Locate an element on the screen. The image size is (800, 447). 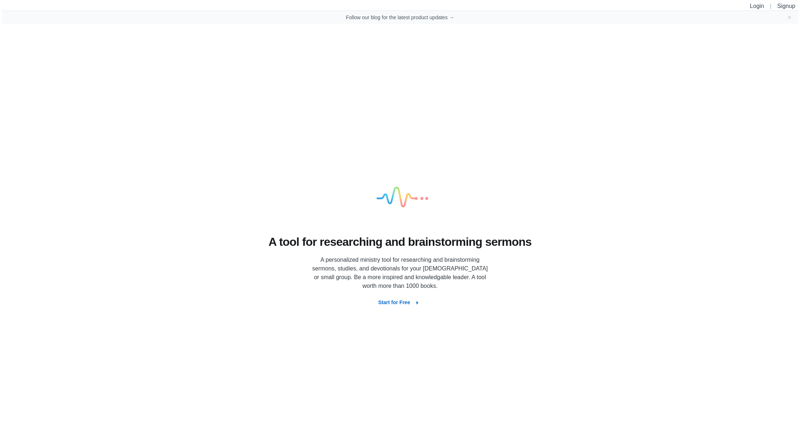
a: Start for Free is located at coordinates (400, 302).